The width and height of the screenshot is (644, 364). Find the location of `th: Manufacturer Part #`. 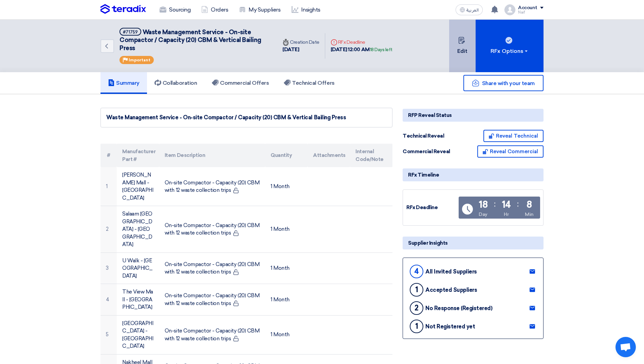

th: Manufacturer Part # is located at coordinates (138, 155).